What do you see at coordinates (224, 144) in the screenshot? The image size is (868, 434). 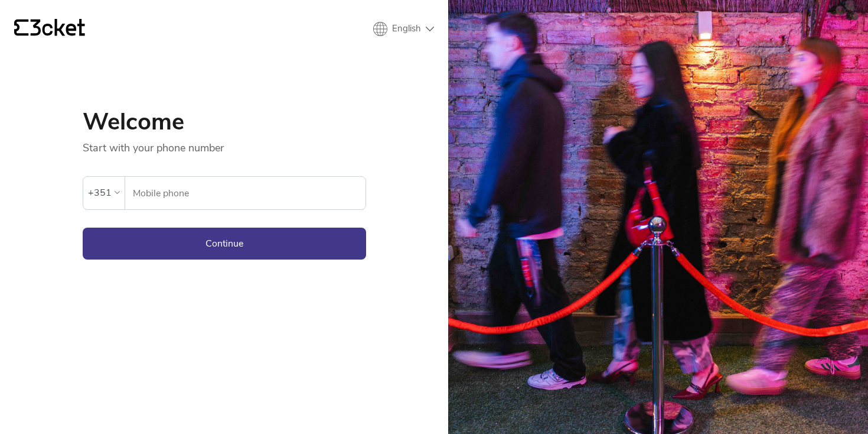 I see `p: Start with your phone number` at bounding box center [224, 144].